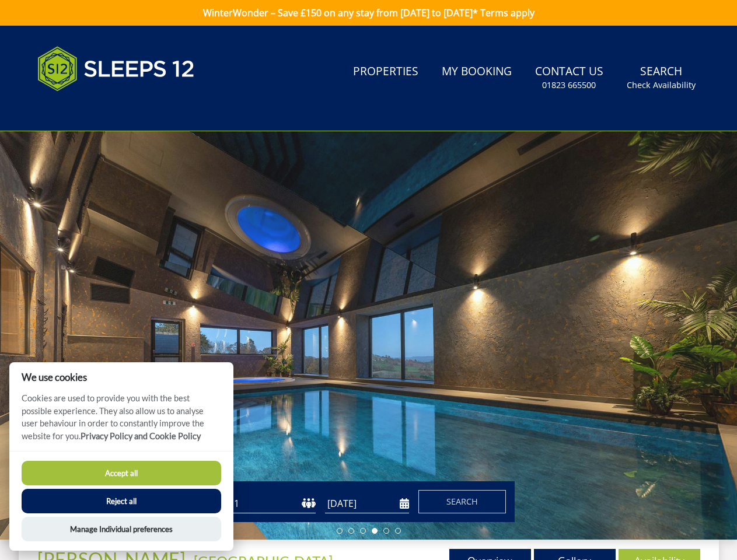 The width and height of the screenshot is (737, 560). I want to click on button: Reject all, so click(121, 501).